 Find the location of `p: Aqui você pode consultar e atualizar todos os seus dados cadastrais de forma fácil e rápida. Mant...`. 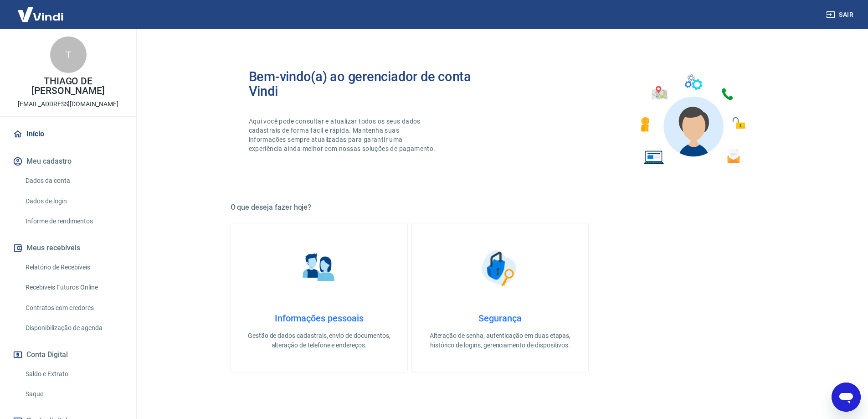

p: Aqui você pode consultar e atualizar todos os seus dados cadastrais de forma fácil e rápida. Mant... is located at coordinates (343, 135).